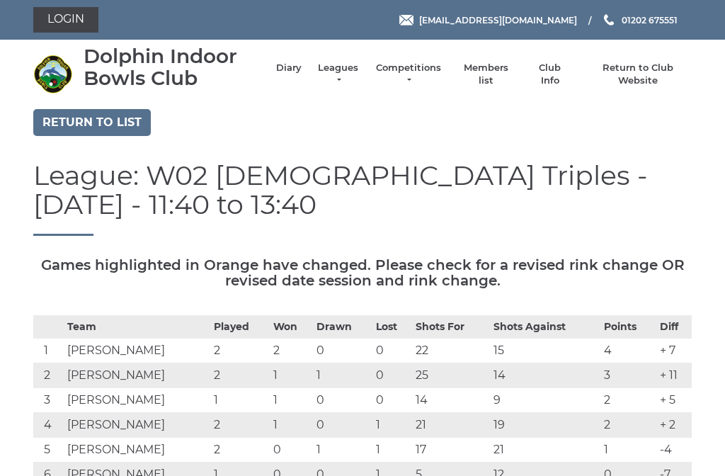  Describe the element at coordinates (550, 74) in the screenshot. I see `a: Club Info` at that location.